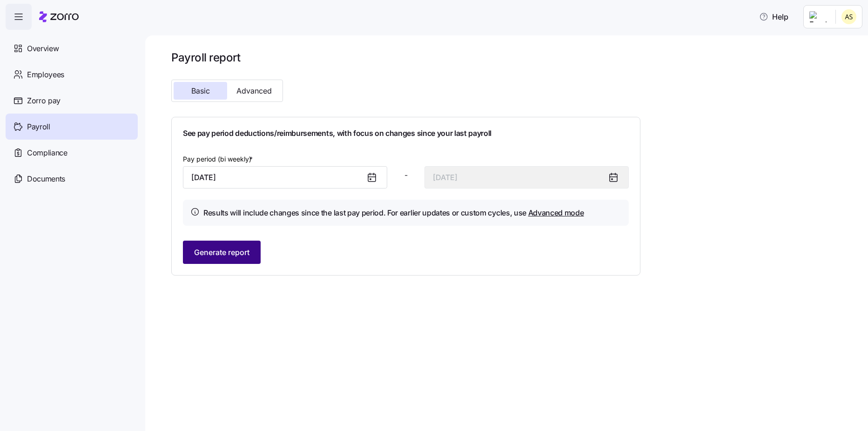 This screenshot has height=431, width=868. Describe the element at coordinates (201, 91) in the screenshot. I see `span: Basic` at that location.